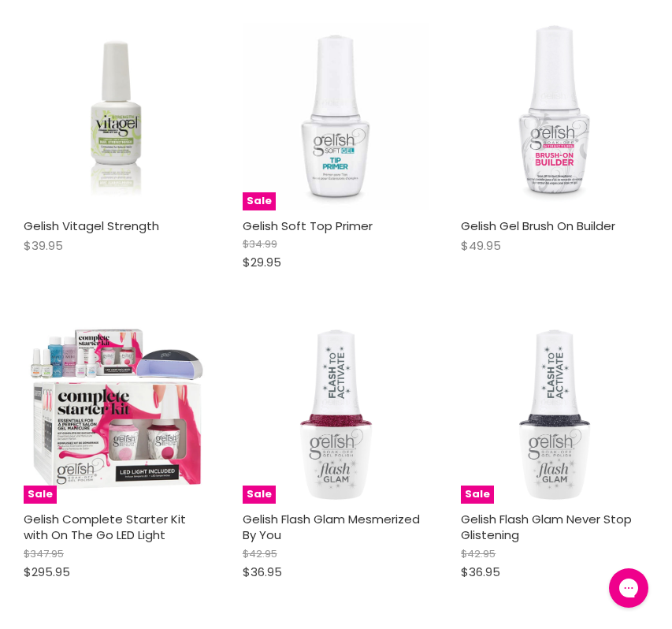 Image resolution: width=672 pixels, height=629 pixels. I want to click on img: Gelish Flash Glam Never Stop Glistening, so click(555, 411).